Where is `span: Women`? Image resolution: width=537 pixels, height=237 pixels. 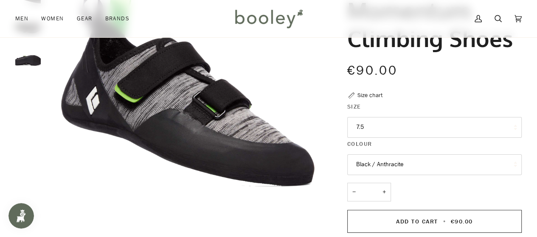
span: Women is located at coordinates (52, 19).